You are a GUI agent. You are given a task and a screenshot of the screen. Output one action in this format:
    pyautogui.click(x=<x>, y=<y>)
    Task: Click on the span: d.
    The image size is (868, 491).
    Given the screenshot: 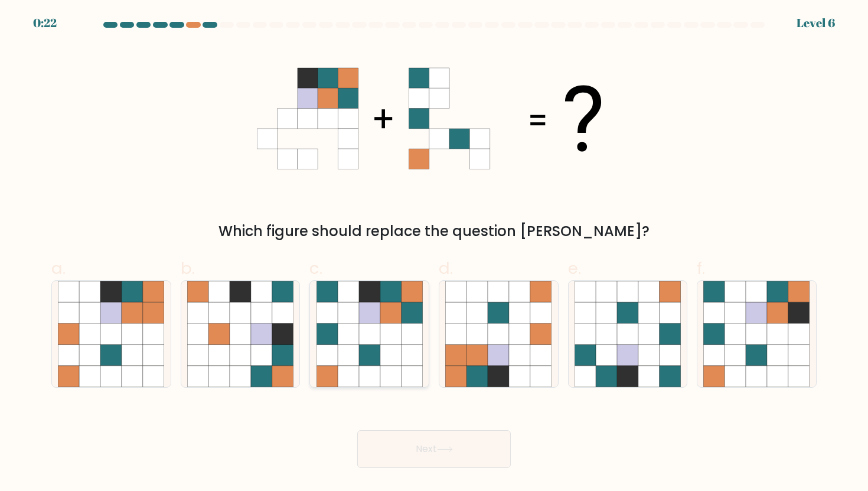 What is the action you would take?
    pyautogui.click(x=446, y=269)
    